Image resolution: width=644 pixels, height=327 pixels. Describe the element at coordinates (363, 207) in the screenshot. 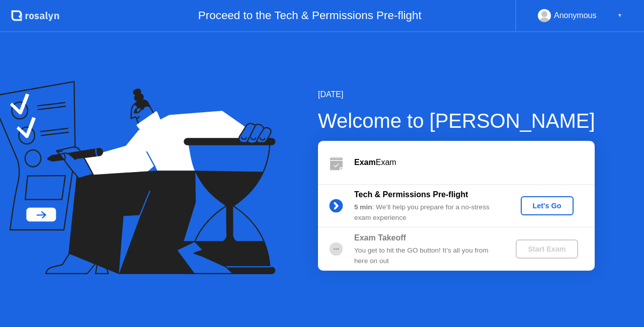

I see `b: 5 min` at that location.